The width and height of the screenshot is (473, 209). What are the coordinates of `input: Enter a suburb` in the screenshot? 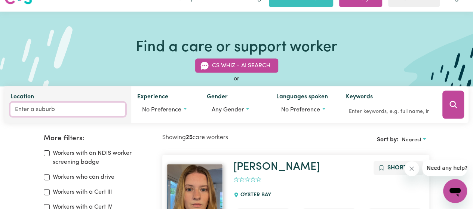 It's located at (68, 110).